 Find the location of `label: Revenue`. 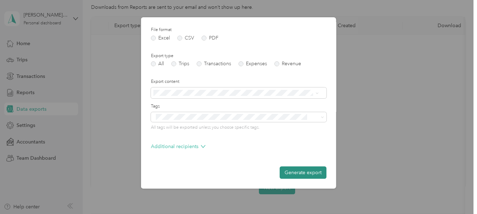

label: Revenue is located at coordinates (288, 64).